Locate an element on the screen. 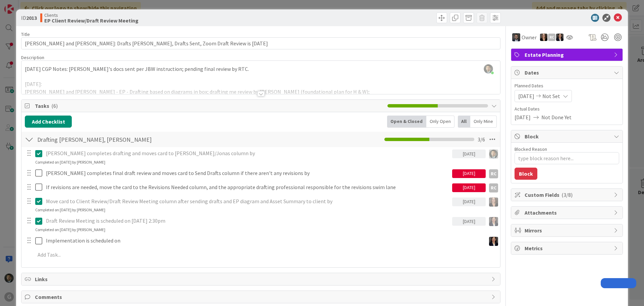 This screenshot has width=644, height=306. span: Attachments is located at coordinates (567, 213).